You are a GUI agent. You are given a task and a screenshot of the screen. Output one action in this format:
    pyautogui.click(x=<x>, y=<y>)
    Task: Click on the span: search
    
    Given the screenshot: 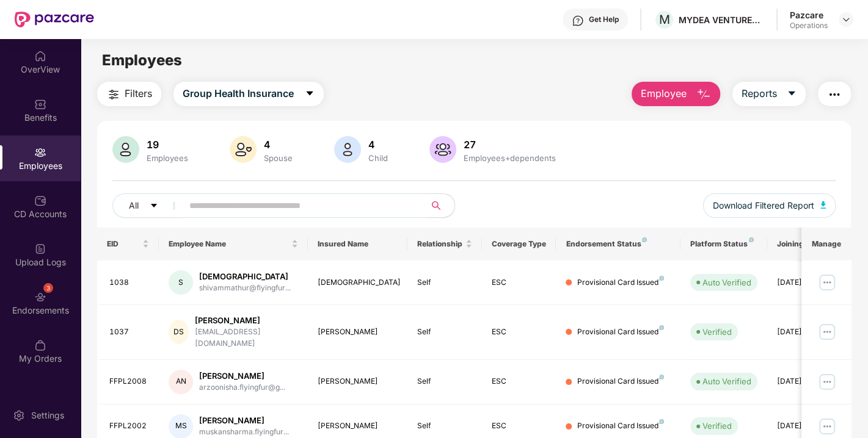 What is the action you would take?
    pyautogui.click(x=436, y=205)
    